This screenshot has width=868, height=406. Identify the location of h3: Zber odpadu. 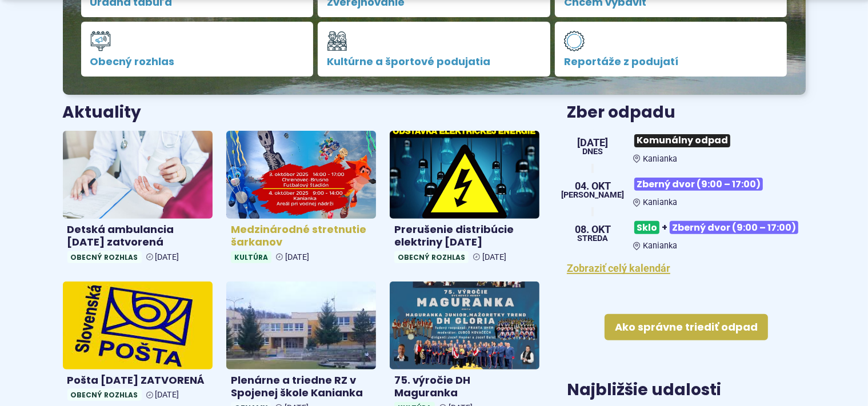
(686, 112).